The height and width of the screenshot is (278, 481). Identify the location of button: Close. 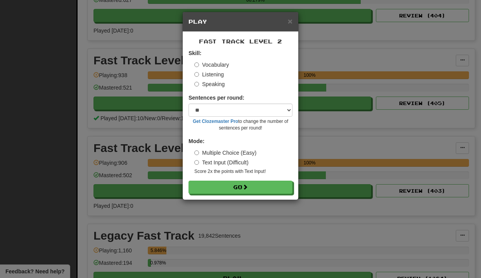
(290, 21).